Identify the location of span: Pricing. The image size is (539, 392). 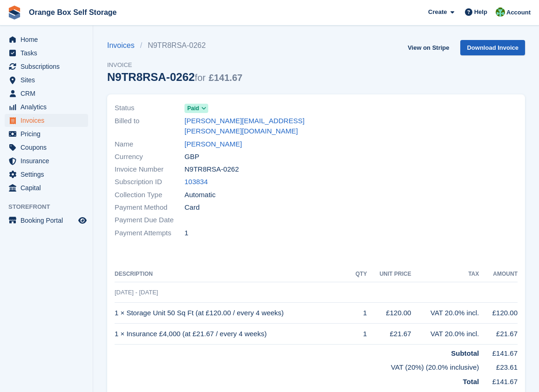
(49, 134).